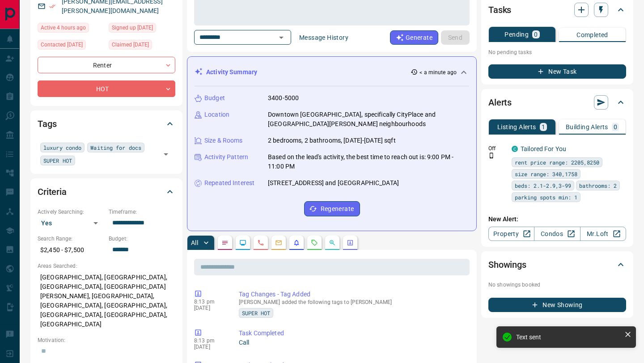 This screenshot has width=644, height=363. Describe the element at coordinates (52, 192) in the screenshot. I see `h2: Criteria` at that location.